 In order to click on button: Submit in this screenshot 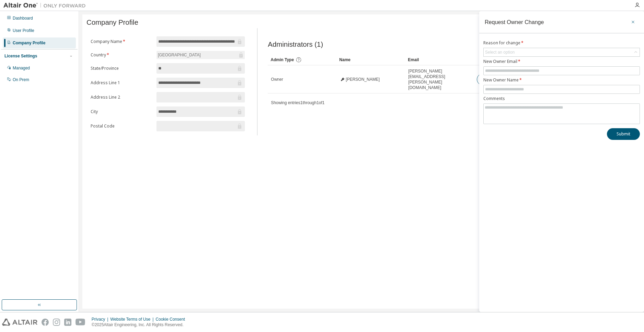, I will do `click(624, 134)`.